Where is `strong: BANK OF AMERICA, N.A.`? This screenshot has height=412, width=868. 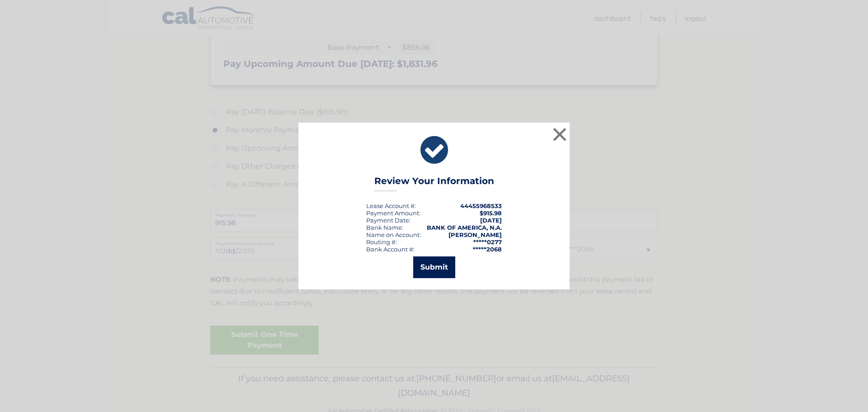
strong: BANK OF AMERICA, N.A. is located at coordinates (464, 227).